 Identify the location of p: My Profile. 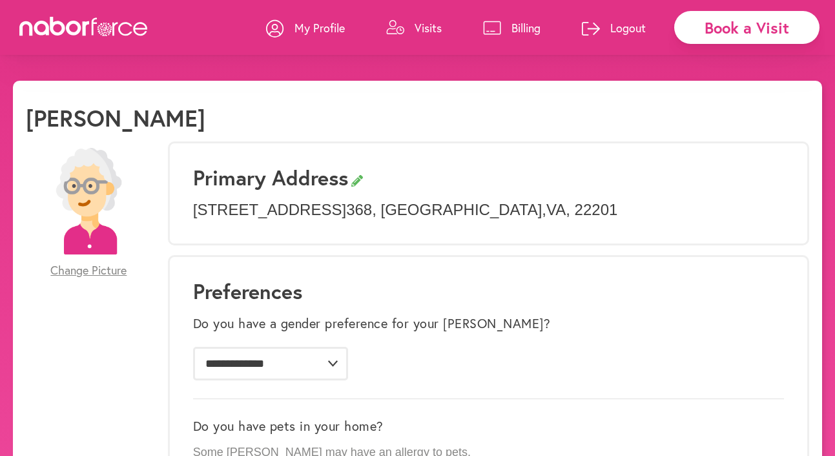
(320, 28).